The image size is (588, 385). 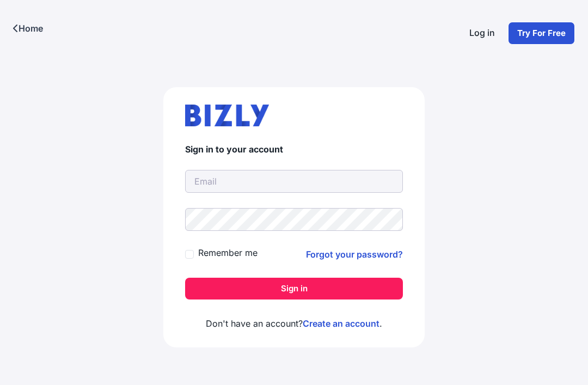 What do you see at coordinates (294, 181) in the screenshot?
I see `input: Email` at bounding box center [294, 181].